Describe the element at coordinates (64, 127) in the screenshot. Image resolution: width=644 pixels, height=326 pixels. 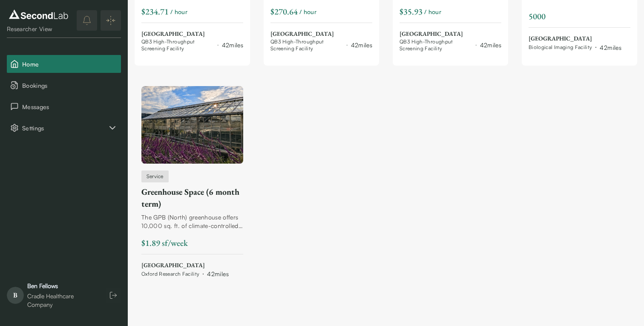
I see `button: Settings` at that location.